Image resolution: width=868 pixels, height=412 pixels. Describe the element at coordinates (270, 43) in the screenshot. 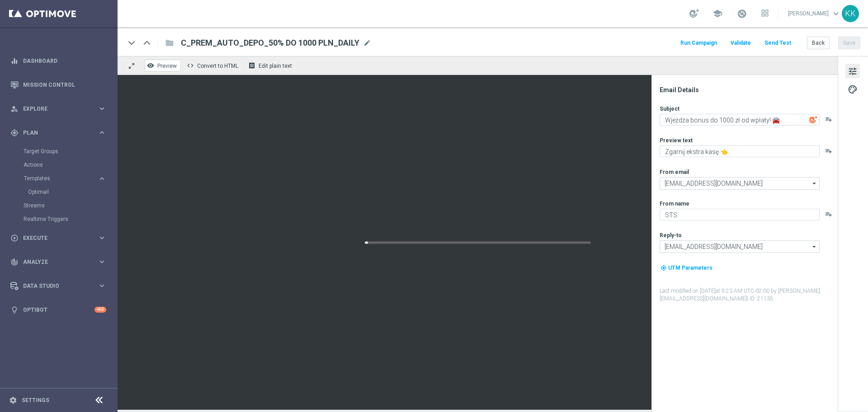

I see `span: C_PREM_AUTO_DEPO_50% DO 1000 PLN_DAILY` at that location.